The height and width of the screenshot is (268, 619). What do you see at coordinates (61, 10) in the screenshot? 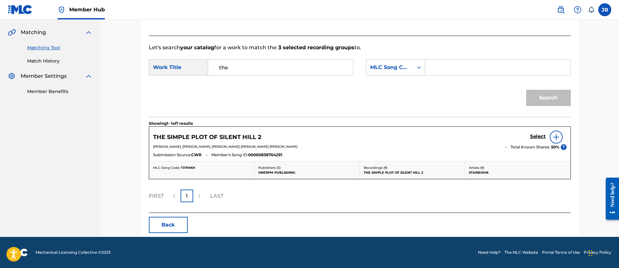
I see `img: Top Rightsholder` at bounding box center [61, 10].